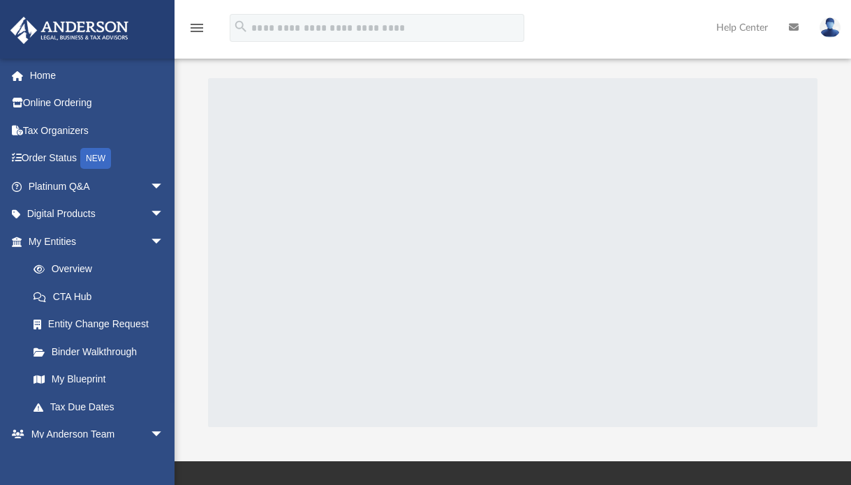 This screenshot has height=485, width=851. What do you see at coordinates (830, 27) in the screenshot?
I see `img: User Pic` at bounding box center [830, 27].